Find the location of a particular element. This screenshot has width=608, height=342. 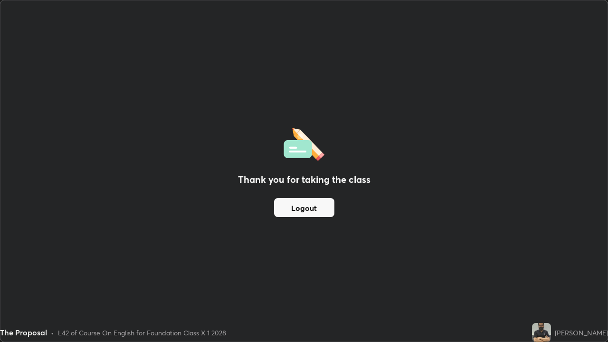

h2: Thank you for taking the class is located at coordinates (304, 179).